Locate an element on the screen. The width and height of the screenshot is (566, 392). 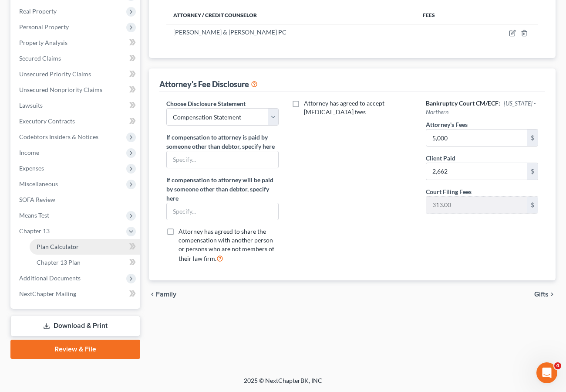
span: Chapter 13 is located at coordinates (35, 230).